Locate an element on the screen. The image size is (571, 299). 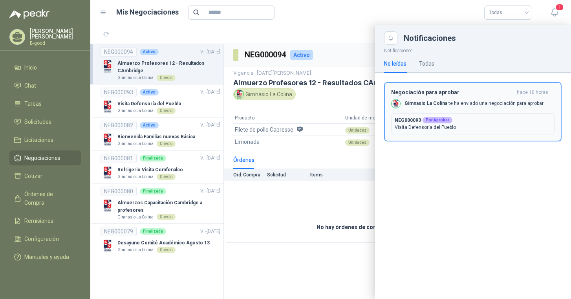
a: Solicitudes is located at coordinates (45, 122).